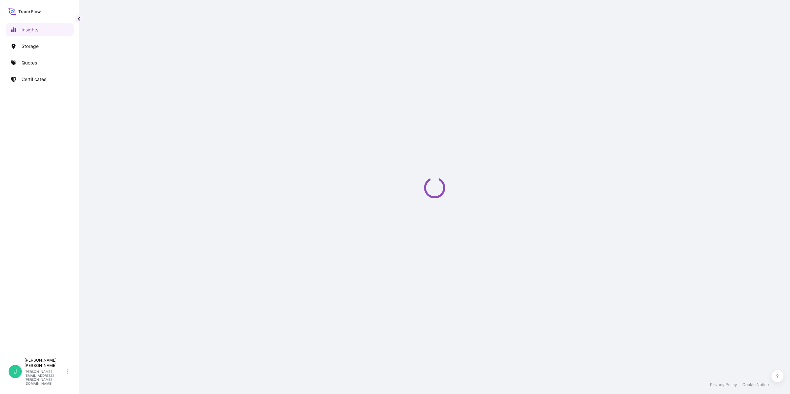 This screenshot has width=790, height=394. I want to click on p: Insights, so click(30, 30).